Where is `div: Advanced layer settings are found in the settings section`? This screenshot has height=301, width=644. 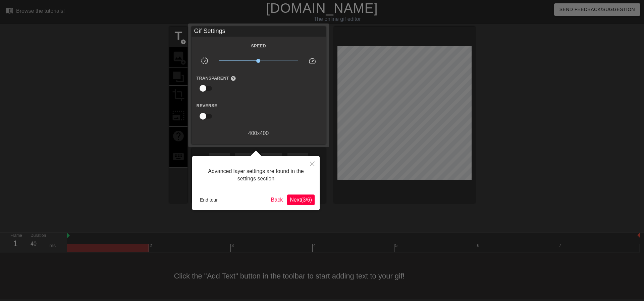 div: Advanced layer settings are found in the settings section is located at coordinates (256, 175).